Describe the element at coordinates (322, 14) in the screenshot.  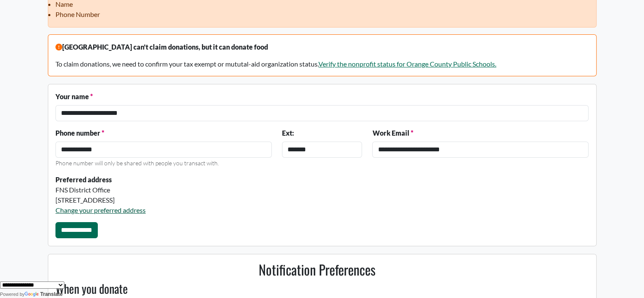
I see `li: Phone Number` at that location.